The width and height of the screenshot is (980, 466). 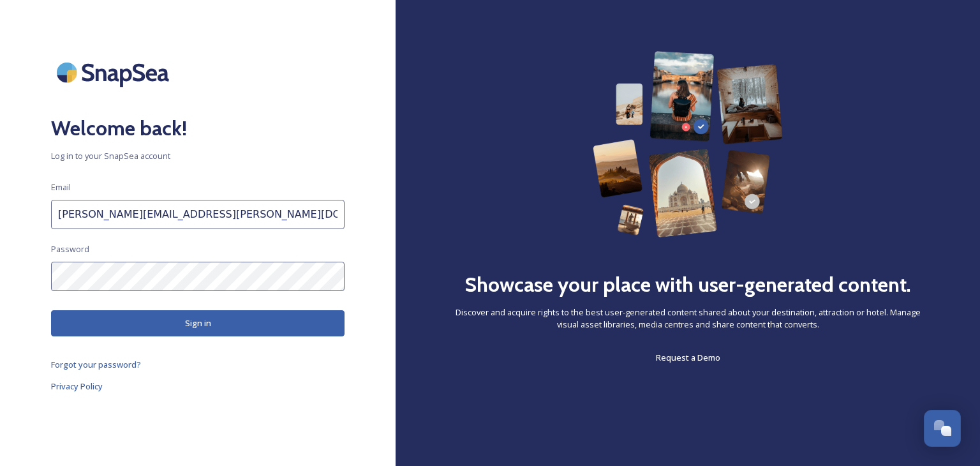 I want to click on a: Forgot your password?, so click(x=198, y=364).